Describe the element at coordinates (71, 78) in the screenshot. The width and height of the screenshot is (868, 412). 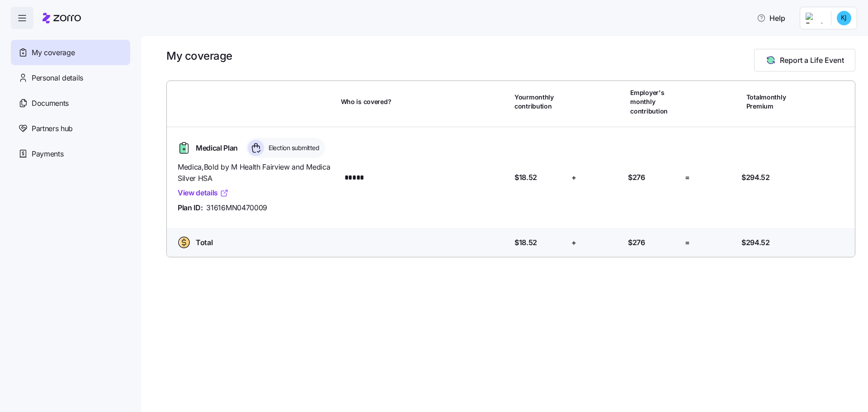
I see `a: Personal details` at that location.